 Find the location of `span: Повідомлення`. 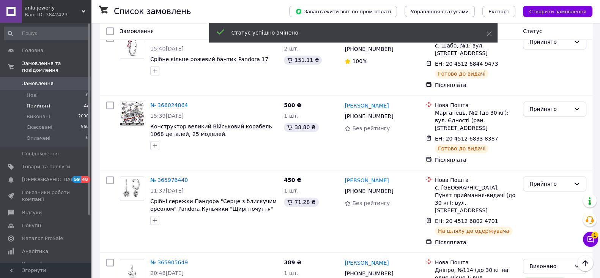

span: Повідомлення is located at coordinates (40, 154).